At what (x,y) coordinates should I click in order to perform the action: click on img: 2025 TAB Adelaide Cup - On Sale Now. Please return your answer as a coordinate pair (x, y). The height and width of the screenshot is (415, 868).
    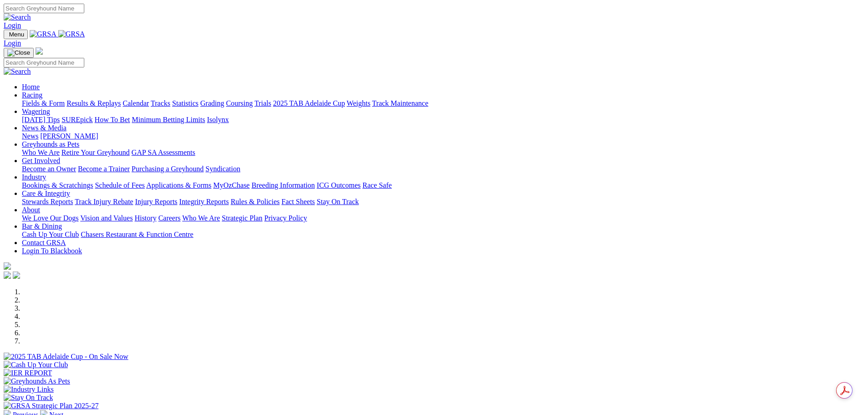
    Looking at the image, I should click on (66, 357).